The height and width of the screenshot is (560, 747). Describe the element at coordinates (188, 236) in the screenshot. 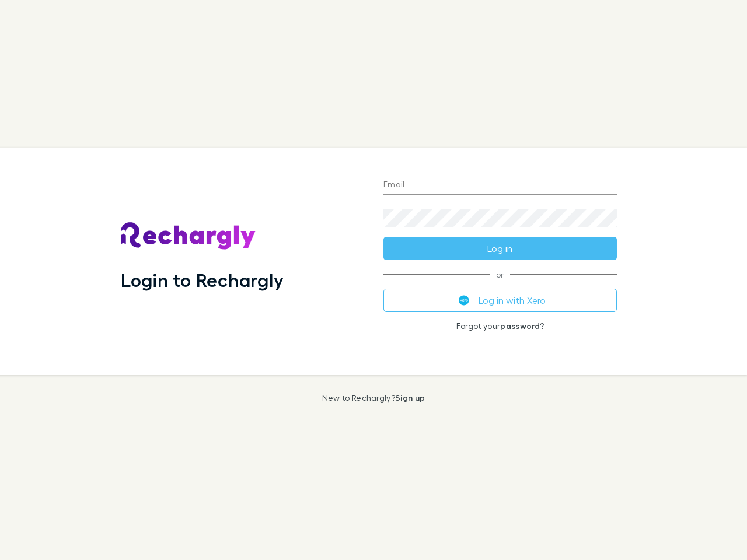

I see `img: Rechargly's Logo` at that location.